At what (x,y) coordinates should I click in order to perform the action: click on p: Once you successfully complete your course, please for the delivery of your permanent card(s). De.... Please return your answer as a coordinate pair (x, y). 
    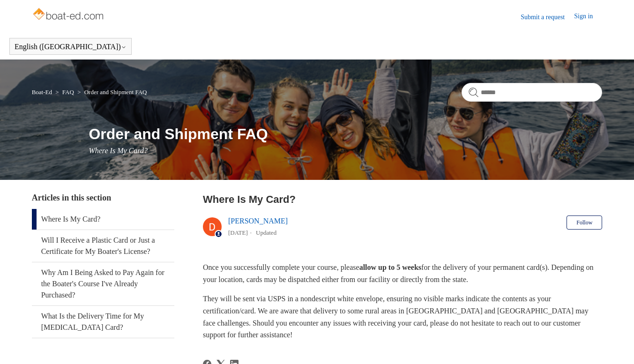
    Looking at the image, I should click on (403, 273).